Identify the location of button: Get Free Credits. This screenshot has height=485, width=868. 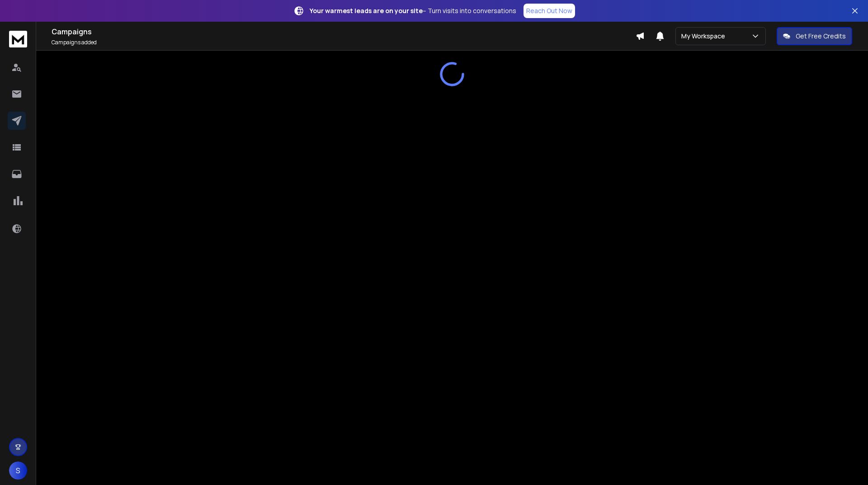
(814, 36).